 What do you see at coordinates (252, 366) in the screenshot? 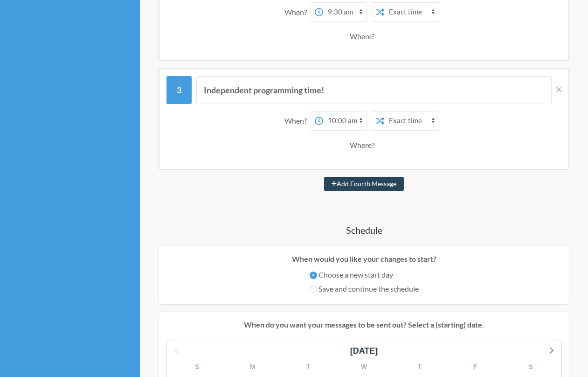
I see `div: M` at bounding box center [252, 366].